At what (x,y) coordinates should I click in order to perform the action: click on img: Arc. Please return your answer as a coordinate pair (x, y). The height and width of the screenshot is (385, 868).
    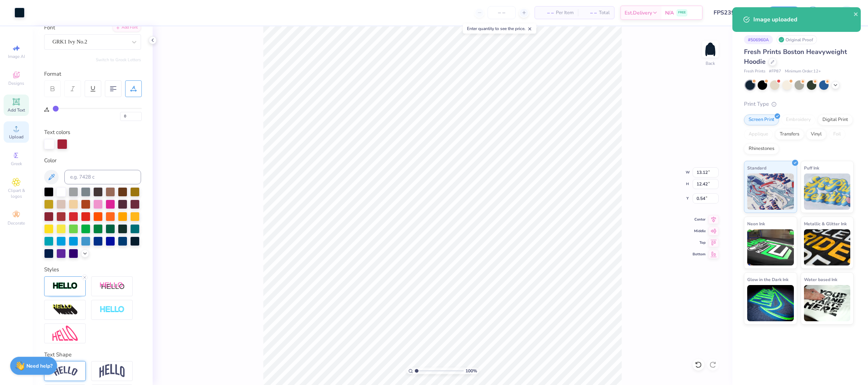
    Looking at the image, I should click on (65, 370).